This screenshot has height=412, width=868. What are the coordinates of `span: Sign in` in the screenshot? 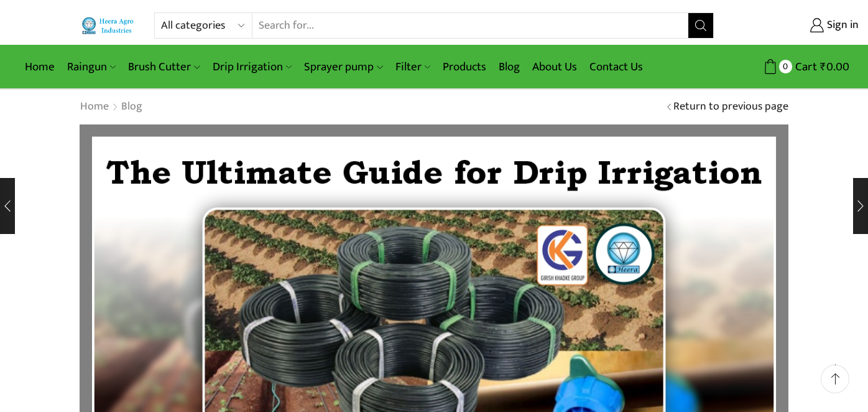 It's located at (841, 25).